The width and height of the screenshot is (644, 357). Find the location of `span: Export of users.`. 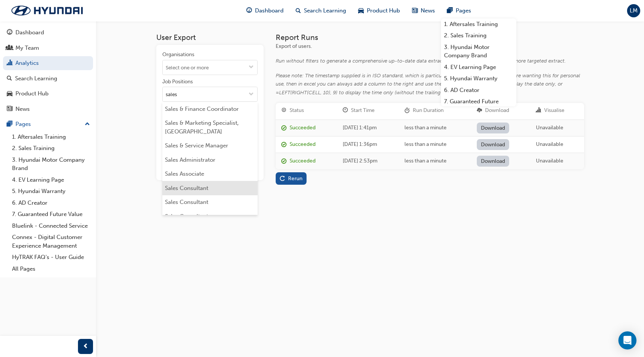

span: Export of users. is located at coordinates (294, 46).